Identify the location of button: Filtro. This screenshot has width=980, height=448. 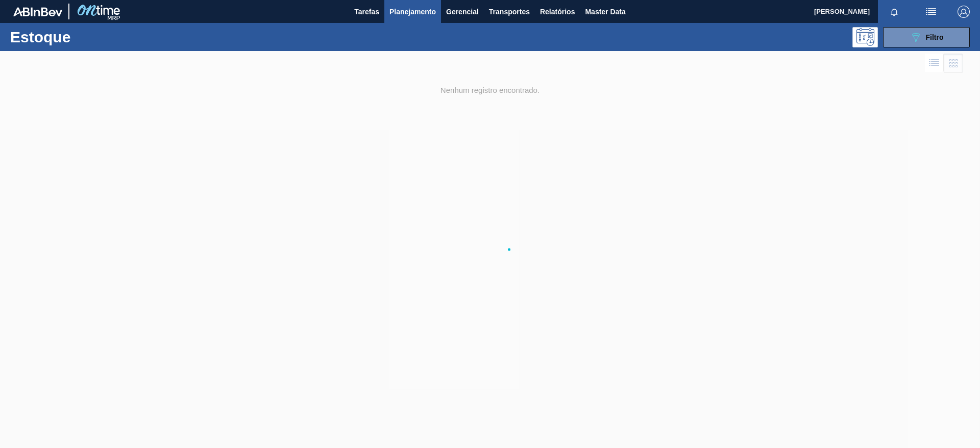
(926, 37).